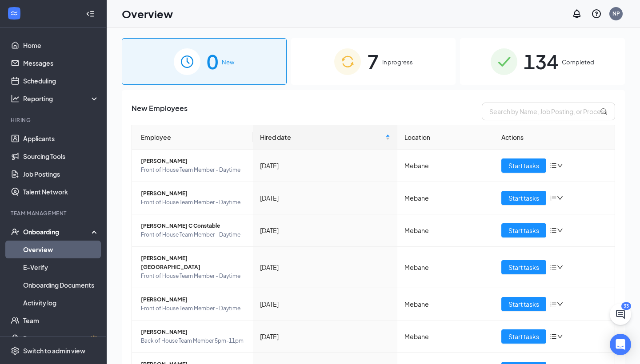 The image size is (640, 364). I want to click on a: Overview, so click(61, 250).